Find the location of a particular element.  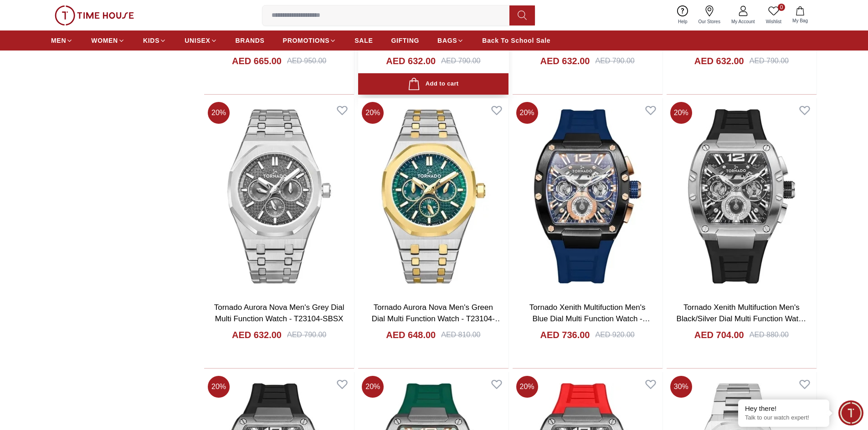

a: Our Stores is located at coordinates (710, 15).